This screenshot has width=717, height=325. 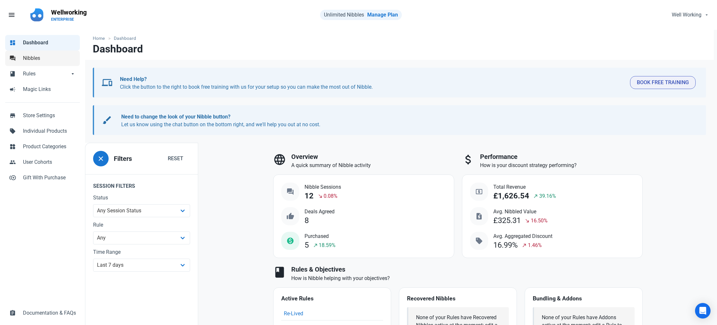 I want to click on a: widgetsProduct Categories, so click(x=42, y=146).